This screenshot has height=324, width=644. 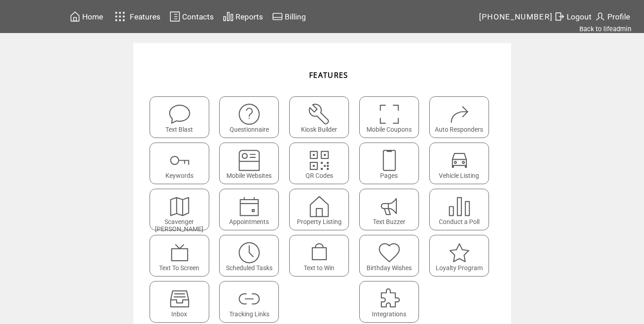 What do you see at coordinates (179, 206) in the screenshot?
I see `img: scavenger.svg` at bounding box center [179, 206].